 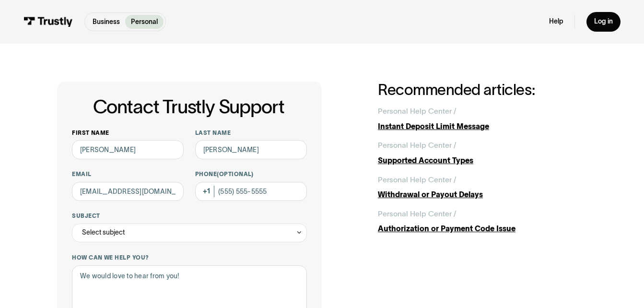 What do you see at coordinates (556, 22) in the screenshot?
I see `a: Help` at bounding box center [556, 22].